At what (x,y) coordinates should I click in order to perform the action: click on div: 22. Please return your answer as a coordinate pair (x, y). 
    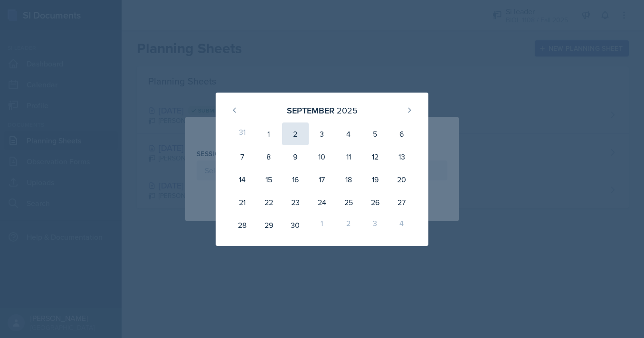
    Looking at the image, I should click on (269, 202).